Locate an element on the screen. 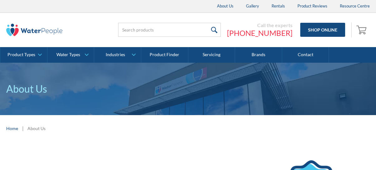 Image resolution: width=376 pixels, height=170 pixels. a: Servicing is located at coordinates (211, 55).